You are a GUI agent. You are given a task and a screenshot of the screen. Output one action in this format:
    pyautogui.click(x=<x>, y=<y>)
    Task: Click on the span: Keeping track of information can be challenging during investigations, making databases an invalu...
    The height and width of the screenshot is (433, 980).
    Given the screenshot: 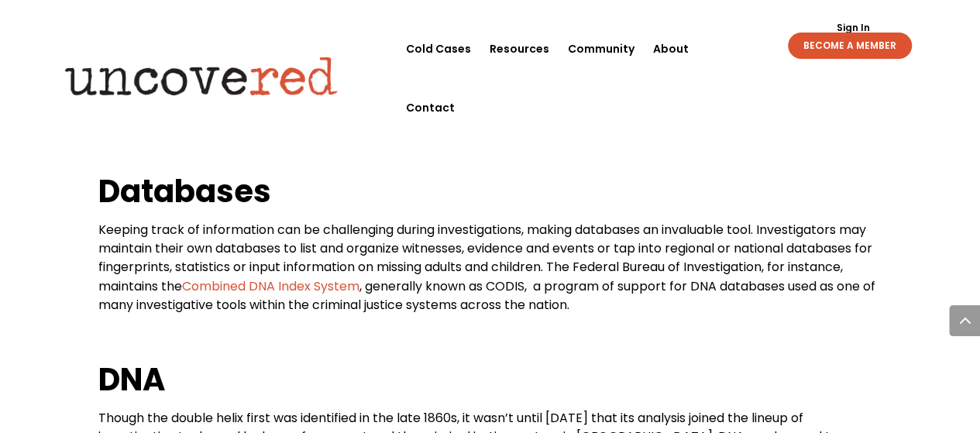 What is the action you would take?
    pyautogui.click(x=485, y=257)
    